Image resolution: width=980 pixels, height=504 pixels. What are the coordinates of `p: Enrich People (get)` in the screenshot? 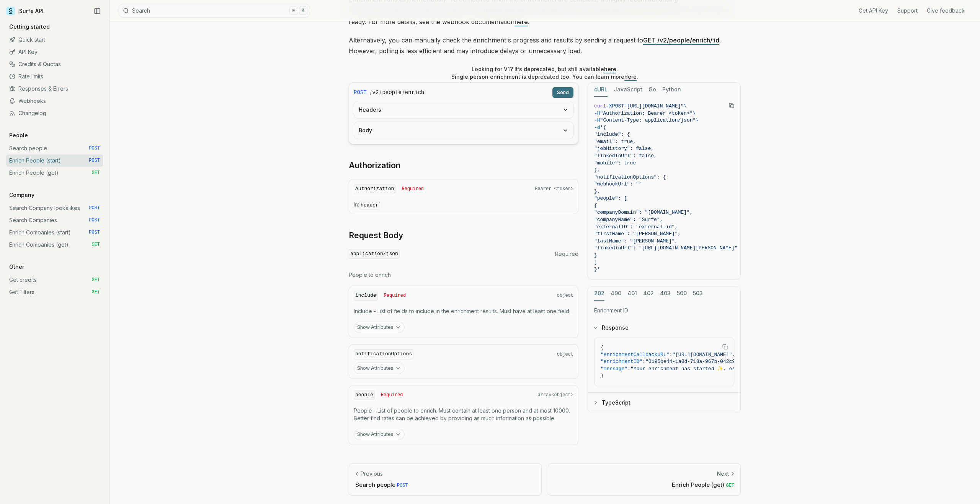 It's located at (644, 484).